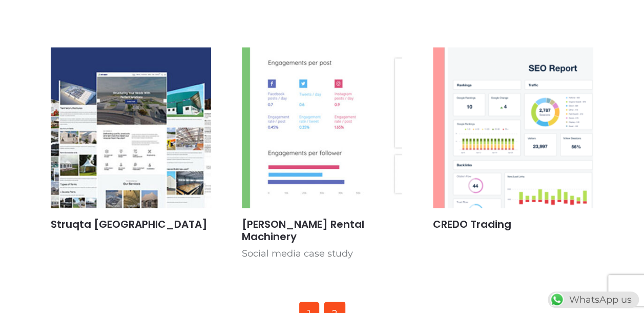  Describe the element at coordinates (472, 224) in the screenshot. I see `a: CREDO Trading` at that location.